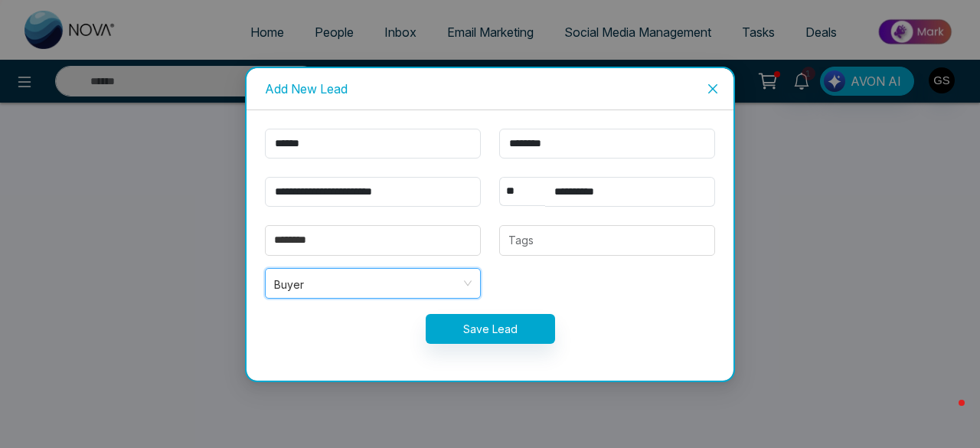  Describe the element at coordinates (713, 89) in the screenshot. I see `button: Close` at that location.